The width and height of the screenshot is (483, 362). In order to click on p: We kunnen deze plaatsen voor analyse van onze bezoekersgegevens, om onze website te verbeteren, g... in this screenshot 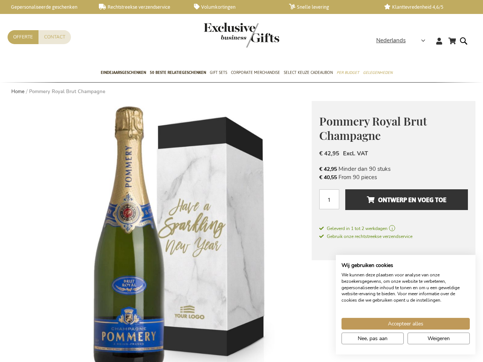, I will do `click(406, 288)`.